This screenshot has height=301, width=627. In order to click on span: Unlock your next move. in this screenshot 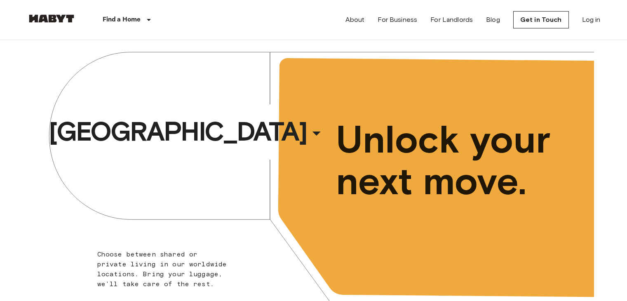, I will do `click(448, 160)`.